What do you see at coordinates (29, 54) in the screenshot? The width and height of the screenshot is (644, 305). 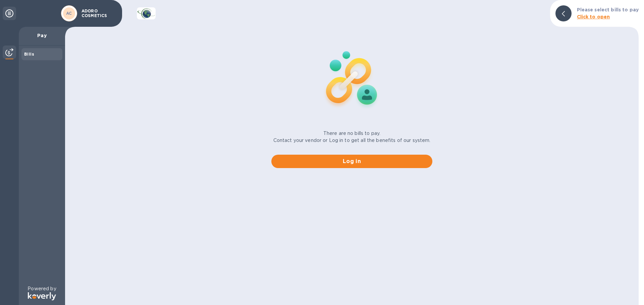 I see `b: Bills` at bounding box center [29, 54].